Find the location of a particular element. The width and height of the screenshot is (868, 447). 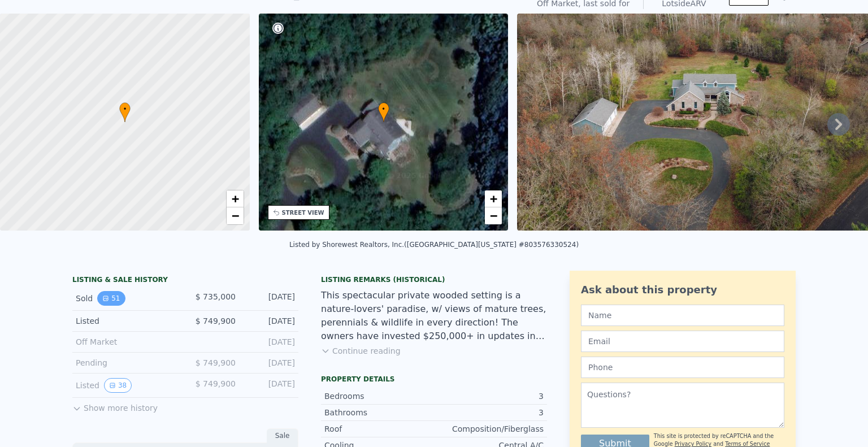

div: This spectacular private wooded setting is a nature-lovers' paradise, w/ views of mature trees, p... is located at coordinates (434, 316).